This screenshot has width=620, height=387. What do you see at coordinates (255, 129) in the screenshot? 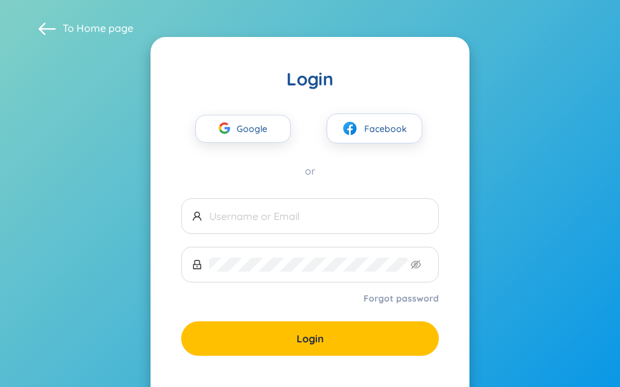
I see `span: Google` at bounding box center [255, 129].